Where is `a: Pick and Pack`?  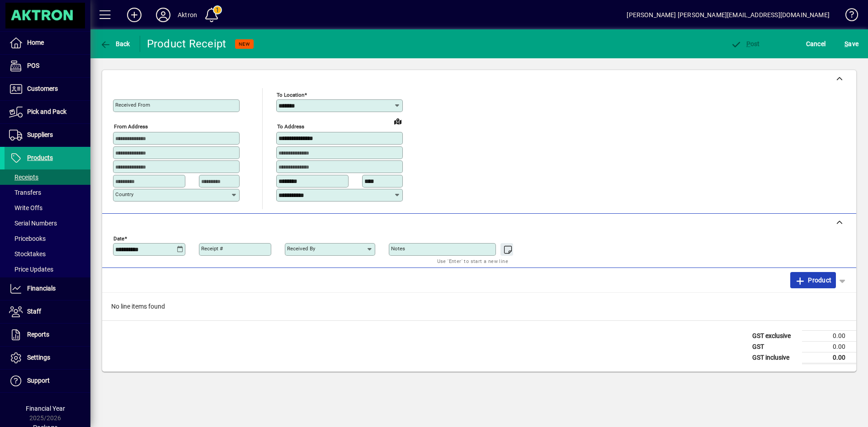 a: Pick and Pack is located at coordinates (47, 112).